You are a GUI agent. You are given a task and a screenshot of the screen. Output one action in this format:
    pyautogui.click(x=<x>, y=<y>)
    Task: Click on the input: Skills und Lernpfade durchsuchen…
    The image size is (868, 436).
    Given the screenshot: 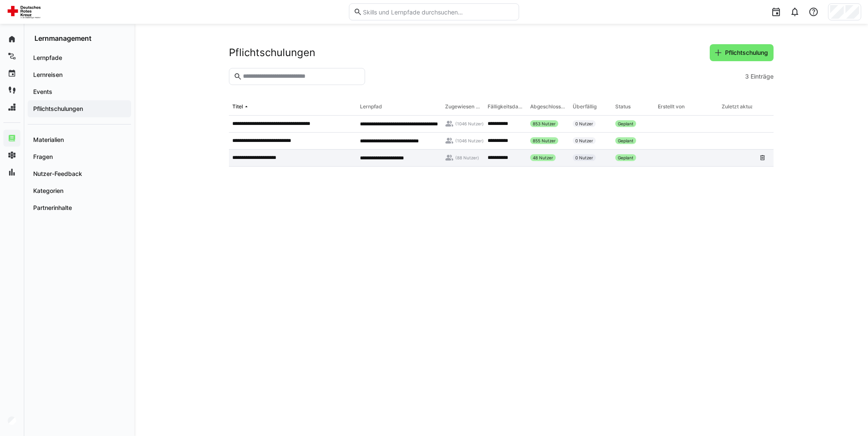 What is the action you would take?
    pyautogui.click(x=438, y=12)
    